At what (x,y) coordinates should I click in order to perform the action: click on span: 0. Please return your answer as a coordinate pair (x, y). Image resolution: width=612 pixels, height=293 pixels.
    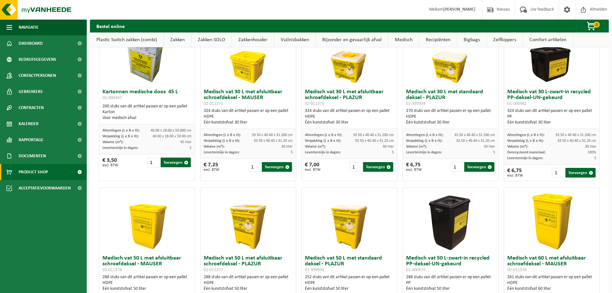
    Looking at the image, I should click on (596, 24).